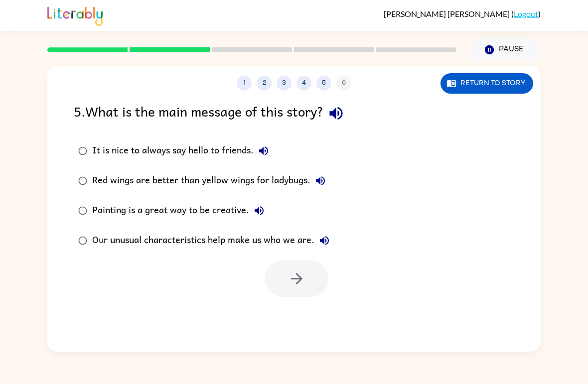 This screenshot has width=588, height=384. I want to click on div: It is nice to always say hello to friends., so click(183, 151).